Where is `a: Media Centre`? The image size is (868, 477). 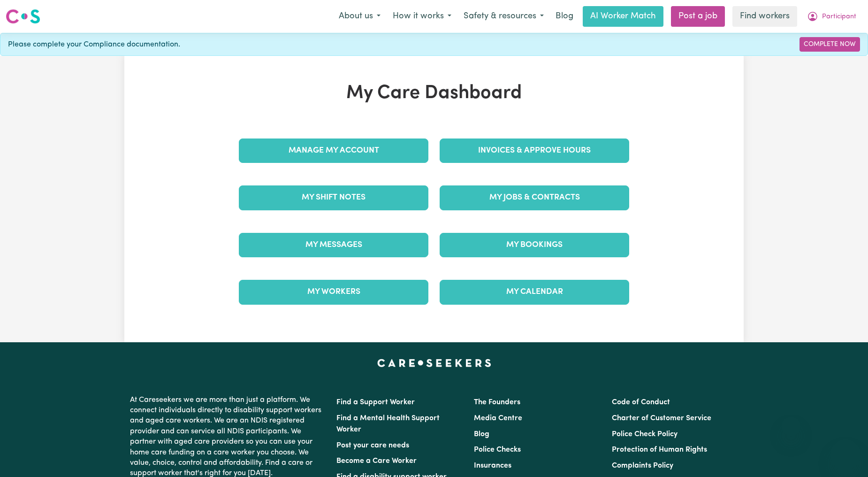
a: Media Centre is located at coordinates (498, 418).